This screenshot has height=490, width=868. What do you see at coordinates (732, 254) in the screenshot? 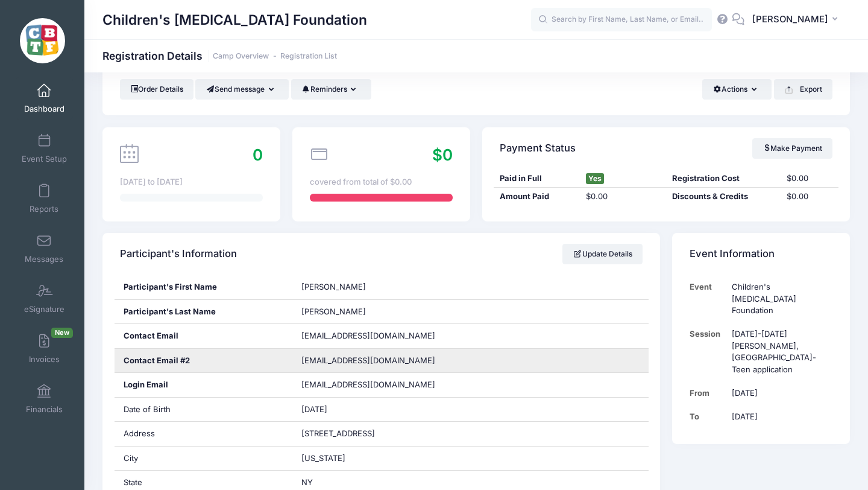
I see `h4: Event Information` at bounding box center [732, 254].